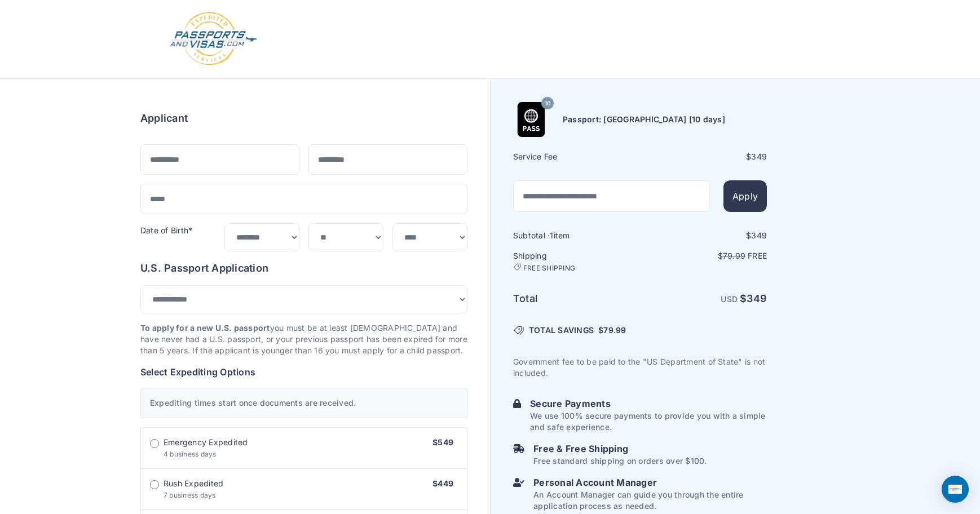 This screenshot has height=514, width=980. Describe the element at coordinates (576, 235) in the screenshot. I see `h6: Subtotal · item` at that location.